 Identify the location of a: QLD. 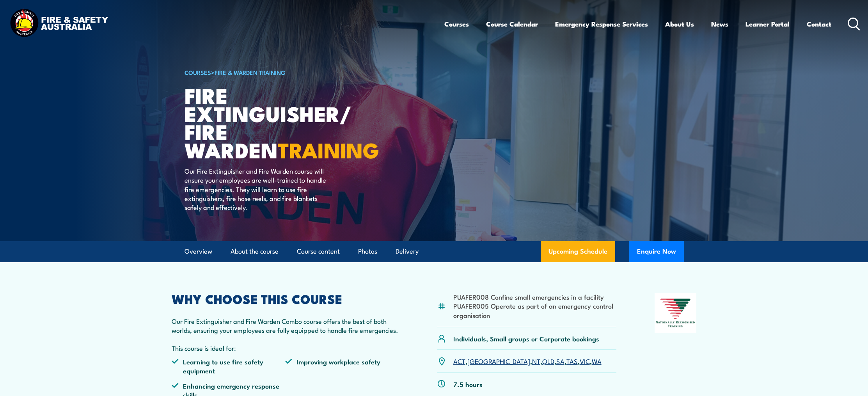
(548, 361).